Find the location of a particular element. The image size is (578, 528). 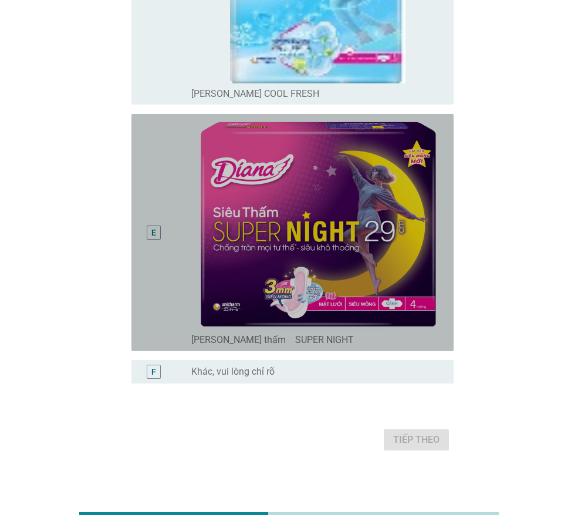

label: Khác, vui lòng chỉ rõ is located at coordinates (233, 372).